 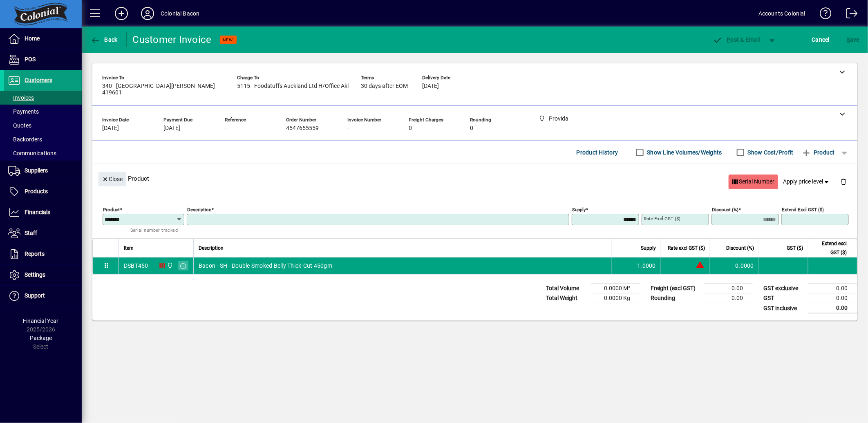 I want to click on td: 0.0000 M³, so click(x=616, y=288).